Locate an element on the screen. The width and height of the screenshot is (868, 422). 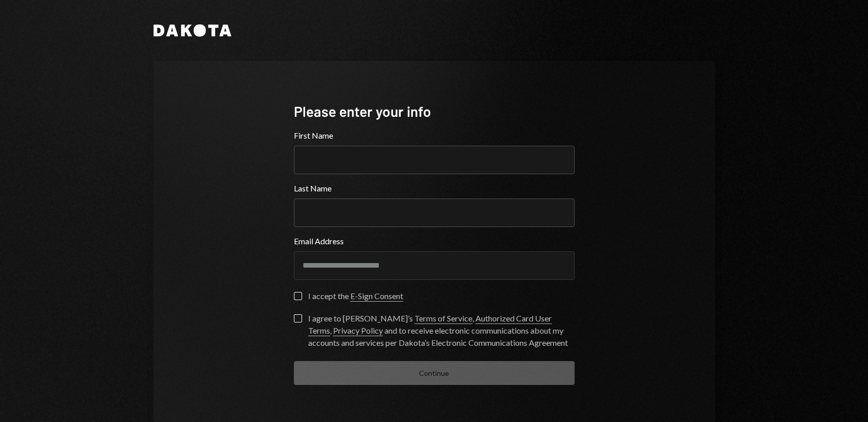
a: Terms of Service is located at coordinates (444, 318).